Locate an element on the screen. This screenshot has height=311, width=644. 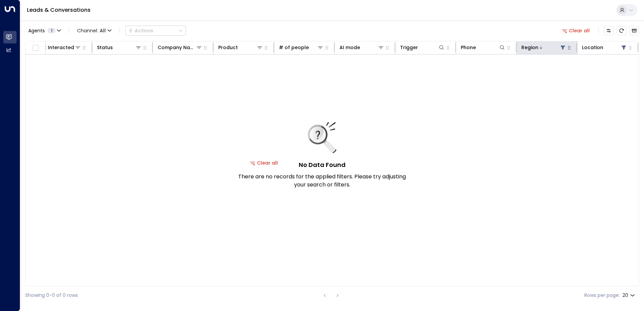
h5: No Data Found is located at coordinates (322, 165).